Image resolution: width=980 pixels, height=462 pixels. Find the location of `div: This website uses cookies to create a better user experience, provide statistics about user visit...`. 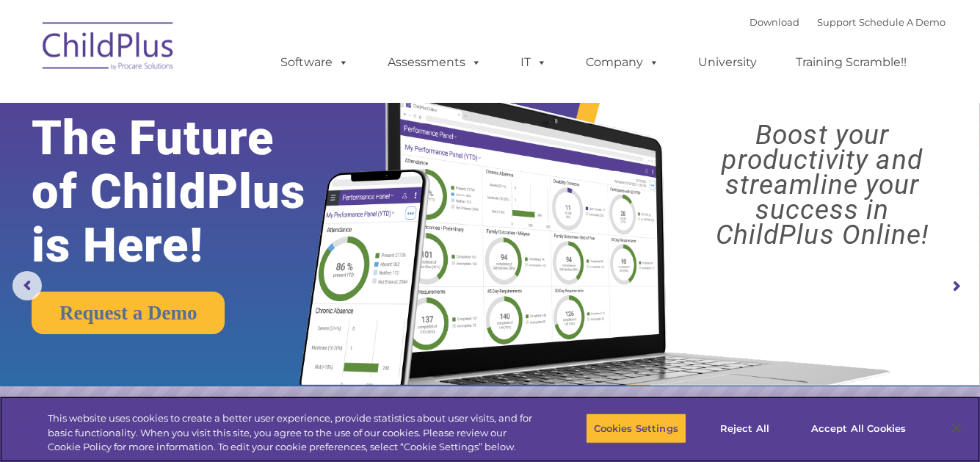

div: This website uses cookies to create a better user experience, provide statistics about user visit... is located at coordinates (293, 432).